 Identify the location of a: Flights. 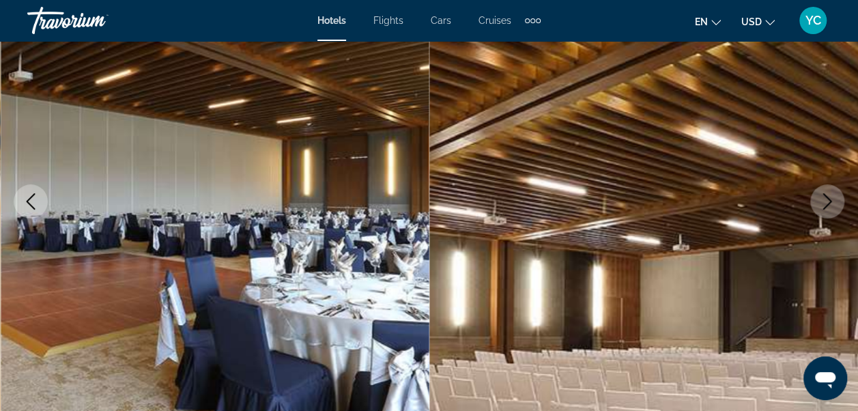
(388, 20).